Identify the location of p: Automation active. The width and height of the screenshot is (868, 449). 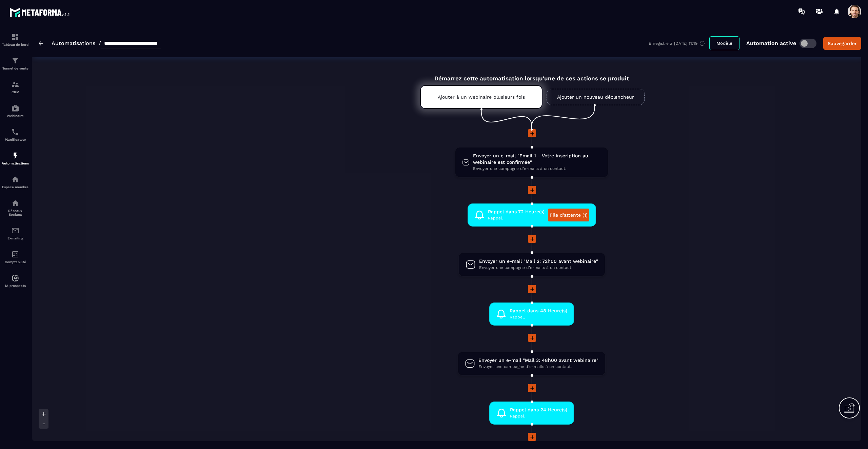
(771, 43).